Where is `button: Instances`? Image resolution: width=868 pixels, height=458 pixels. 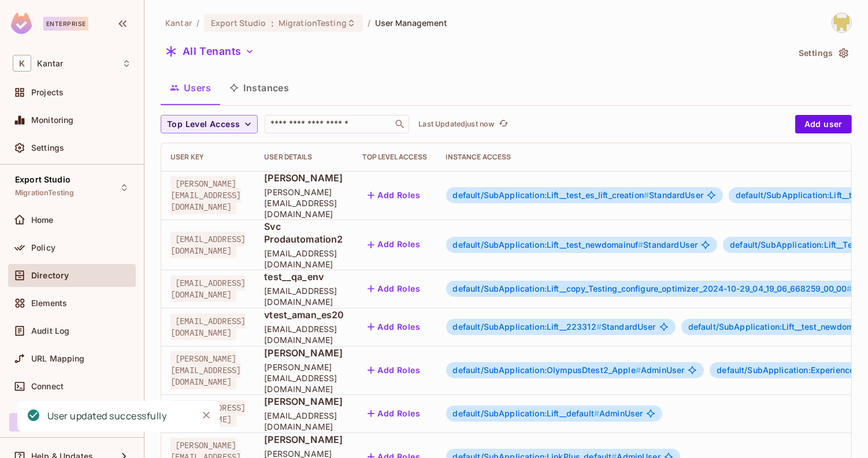 button: Instances is located at coordinates (259, 88).